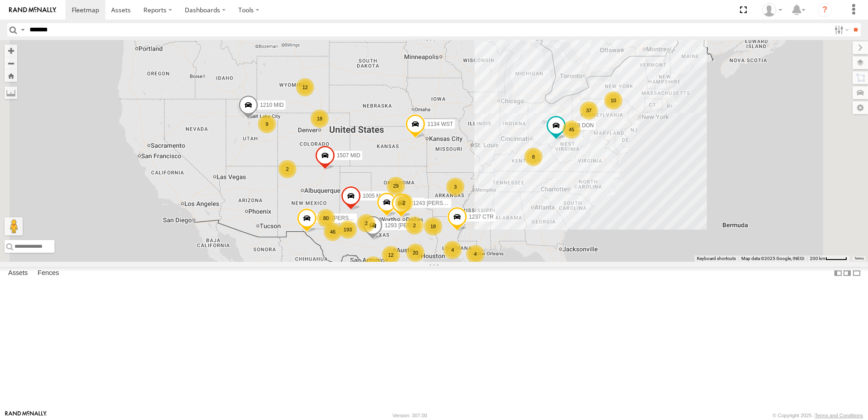 Image resolution: width=868 pixels, height=420 pixels. Describe the element at coordinates (860, 108) in the screenshot. I see `label: Map Settings` at that location.